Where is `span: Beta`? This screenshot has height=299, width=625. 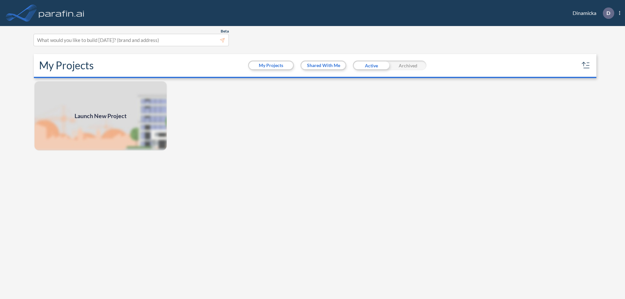 span: Beta is located at coordinates (224, 31).